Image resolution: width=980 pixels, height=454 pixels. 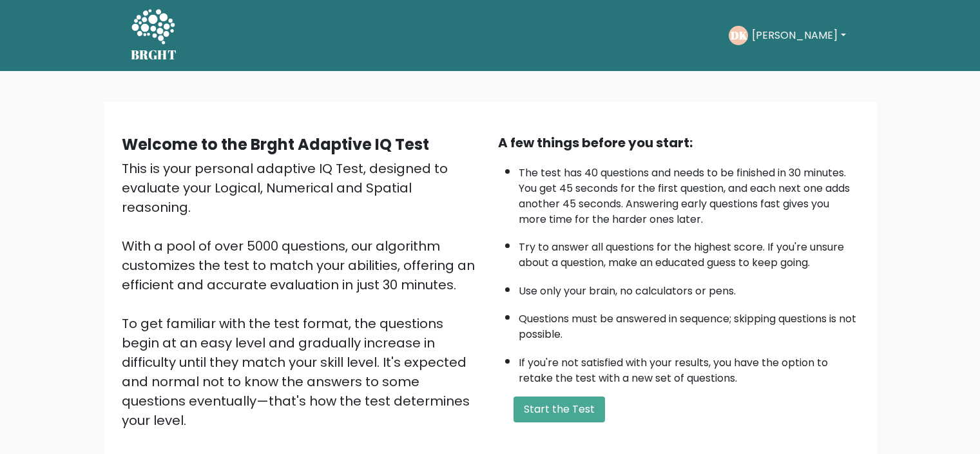 I want to click on li: If you're not satisfied with your results, you have the option to retake the test with a new set ..., so click(x=689, y=367).